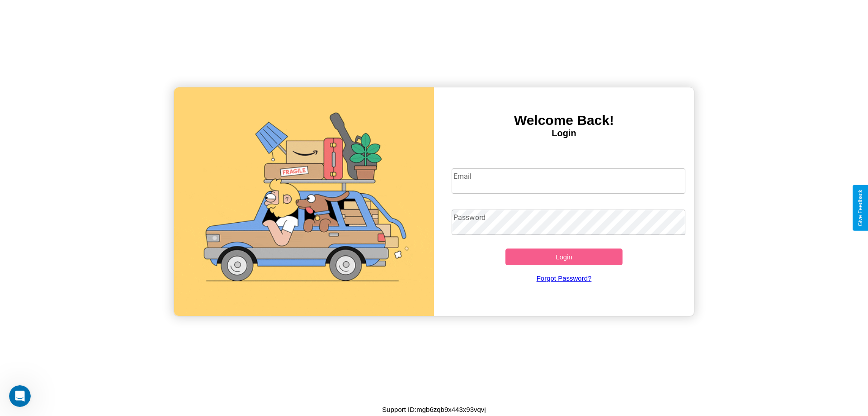 This screenshot has height=416, width=868. Describe the element at coordinates (304, 201) in the screenshot. I see `img: gif` at that location.